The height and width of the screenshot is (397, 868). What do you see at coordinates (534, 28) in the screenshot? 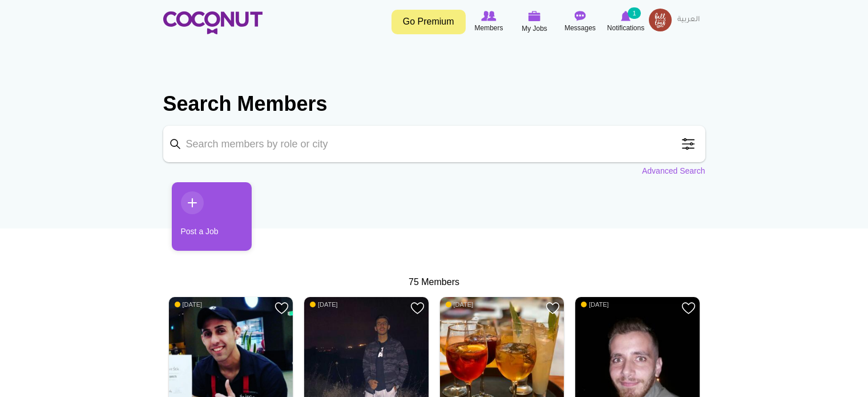
I see `span: My Jobs` at bounding box center [534, 28].